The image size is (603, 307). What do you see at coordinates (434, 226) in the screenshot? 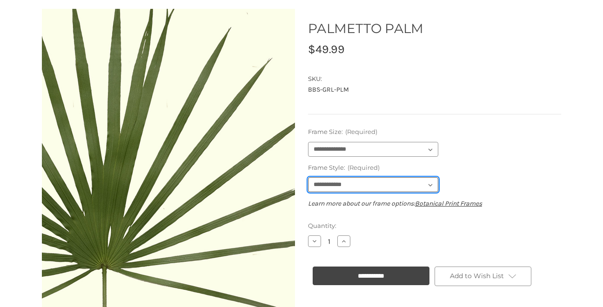
I see `label: Quantity:` at bounding box center [434, 226].